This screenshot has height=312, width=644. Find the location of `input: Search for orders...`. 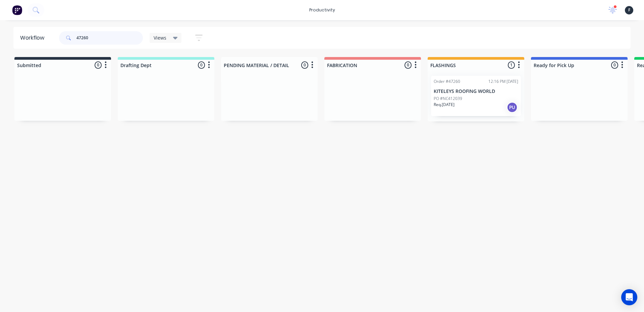

input: Search for orders... is located at coordinates (110, 38).